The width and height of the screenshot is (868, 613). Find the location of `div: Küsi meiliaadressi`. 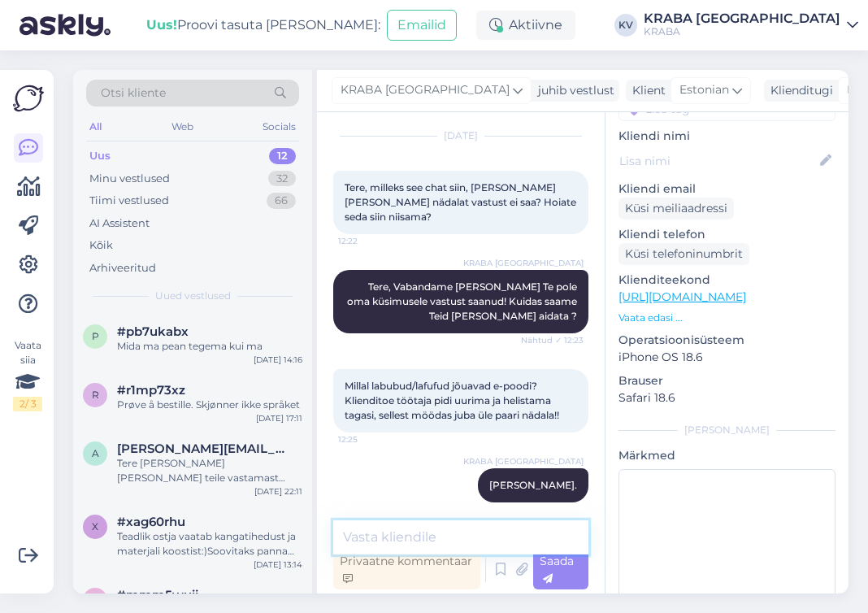

div: Küsi meiliaadressi is located at coordinates (676, 208).